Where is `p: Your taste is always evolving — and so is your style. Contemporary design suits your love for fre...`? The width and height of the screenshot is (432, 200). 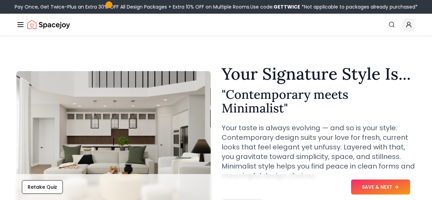
p: Your taste is always evolving — and so is your style. Contemporary design suits your love for fre... is located at coordinates (319, 152).